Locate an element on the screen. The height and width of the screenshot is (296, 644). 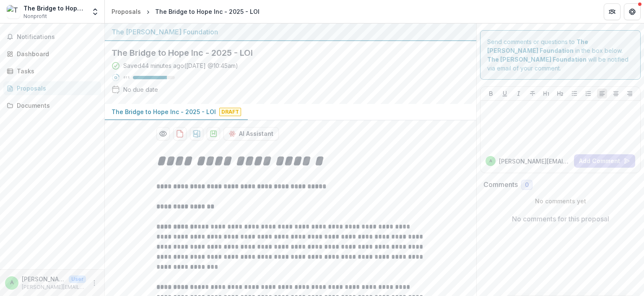
a: Dashboard is located at coordinates (52, 54).